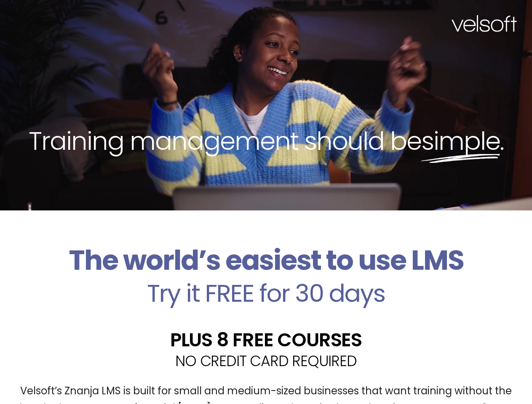  What do you see at coordinates (266, 360) in the screenshot?
I see `h2: NO CREDIT CARD REQUIRED` at bounding box center [266, 360].